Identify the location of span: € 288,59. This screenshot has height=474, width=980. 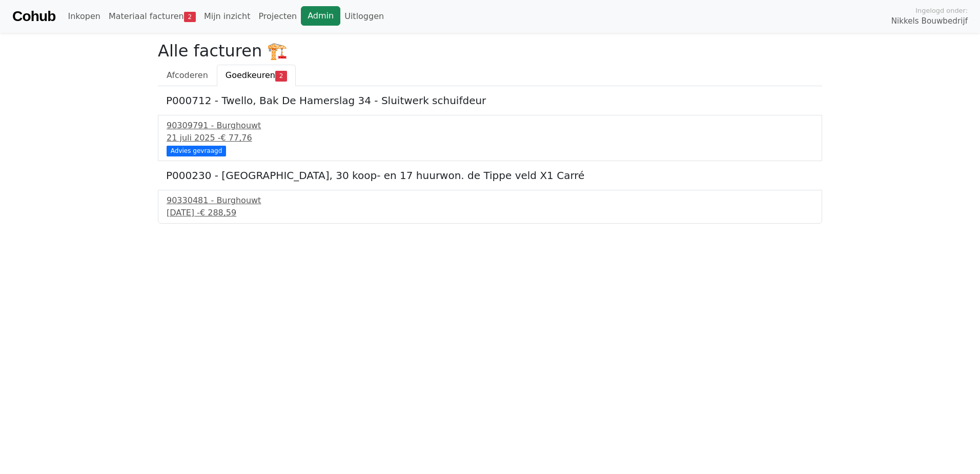
(218, 212).